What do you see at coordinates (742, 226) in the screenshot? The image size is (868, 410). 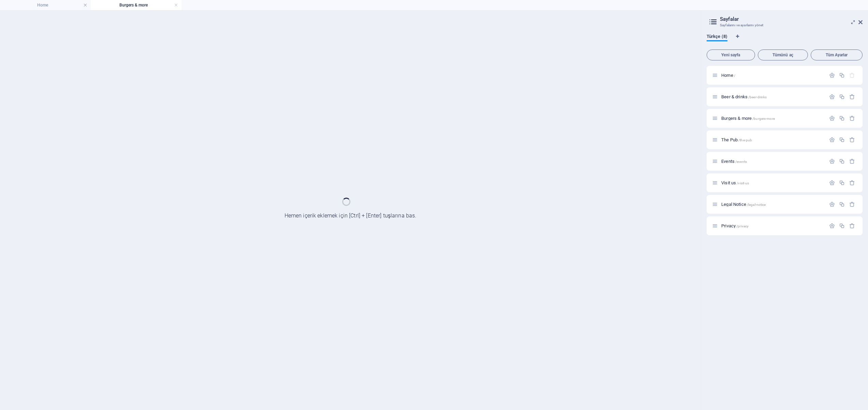 I see `span: /privacy` at bounding box center [742, 226].